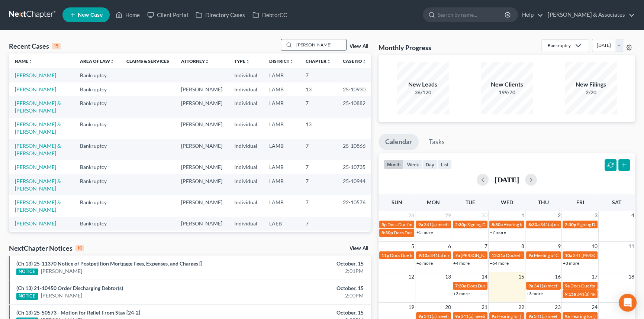  What do you see at coordinates (78, 312) in the screenshot?
I see `a: (Ch 13) 25-50573 - Motion for Relief From Stay [24-2]` at bounding box center [78, 312].